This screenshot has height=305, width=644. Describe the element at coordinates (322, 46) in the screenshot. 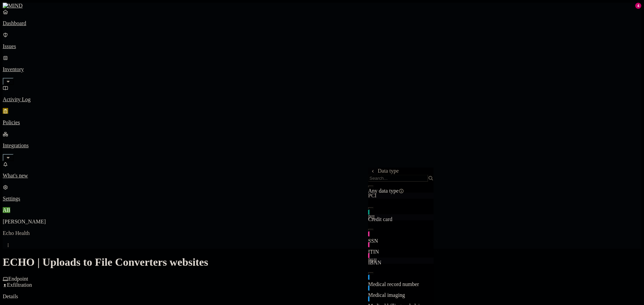

I see `p: Issues` at that location.